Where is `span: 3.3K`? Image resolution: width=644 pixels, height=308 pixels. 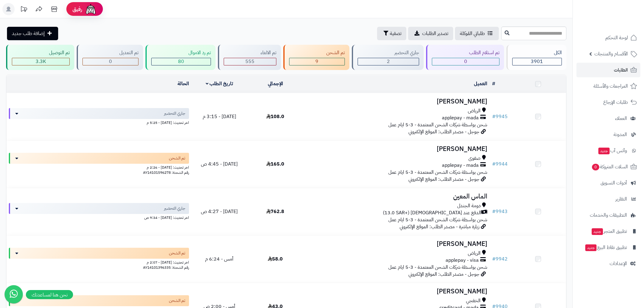 span: 3.3K is located at coordinates (41, 62).